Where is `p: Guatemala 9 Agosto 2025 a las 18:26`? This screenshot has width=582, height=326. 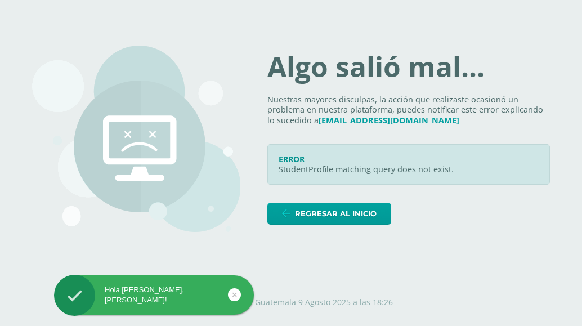
p: Guatemala 9 Agosto 2025 a las 18:26 is located at coordinates (324, 302).